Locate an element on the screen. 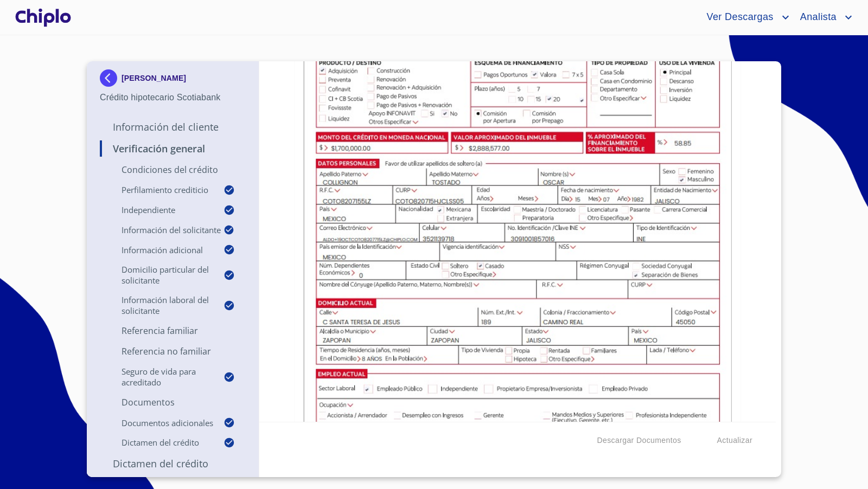 Image resolution: width=868 pixels, height=489 pixels. p: Documentos is located at coordinates (173, 403).